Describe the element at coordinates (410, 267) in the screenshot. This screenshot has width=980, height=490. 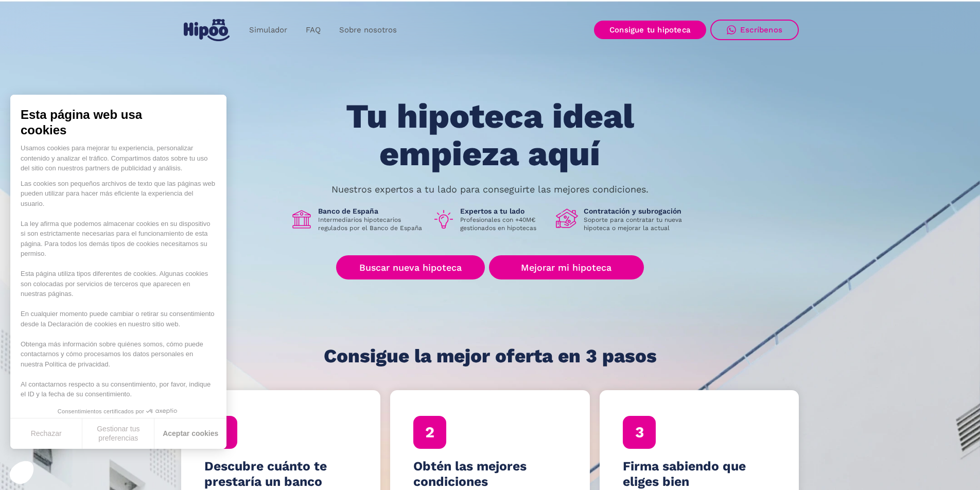
I see `a: Buscar nueva hipoteca` at that location.